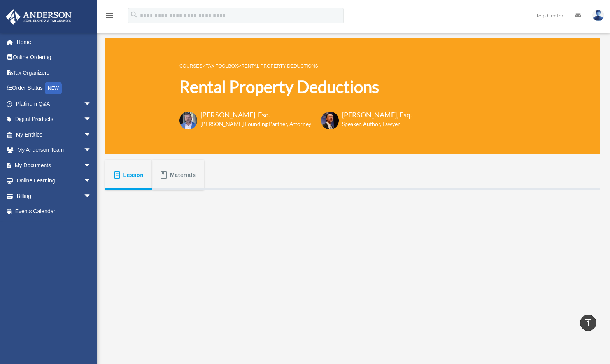 The height and width of the screenshot is (364, 610). I want to click on a: vertical_align_top, so click(588, 323).